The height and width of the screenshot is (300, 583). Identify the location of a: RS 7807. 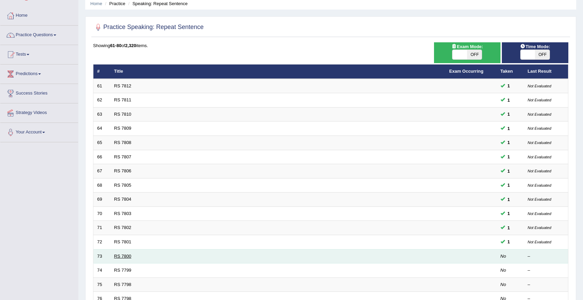
(123, 156).